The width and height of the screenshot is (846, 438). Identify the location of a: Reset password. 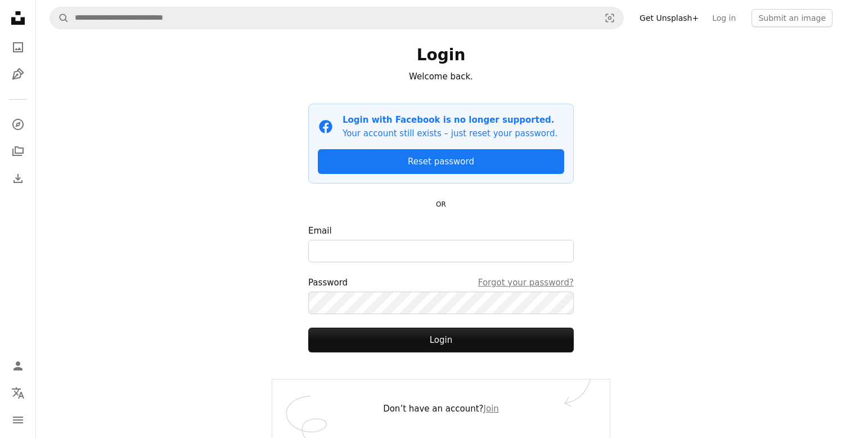
(441, 161).